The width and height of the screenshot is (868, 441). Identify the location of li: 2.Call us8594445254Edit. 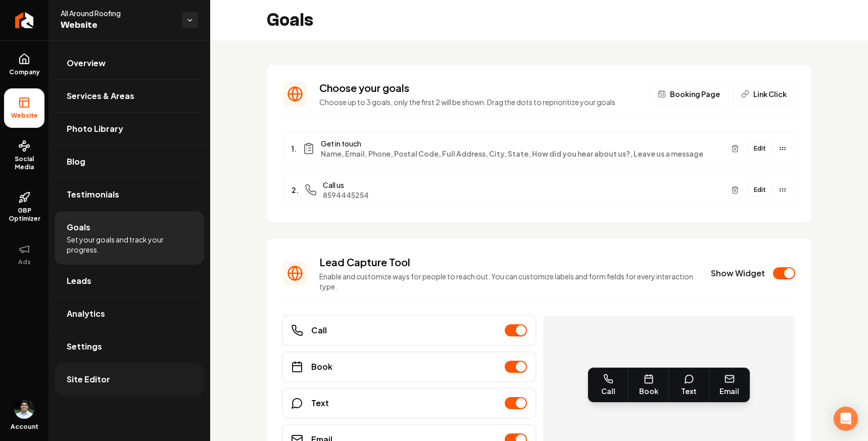
(539, 190).